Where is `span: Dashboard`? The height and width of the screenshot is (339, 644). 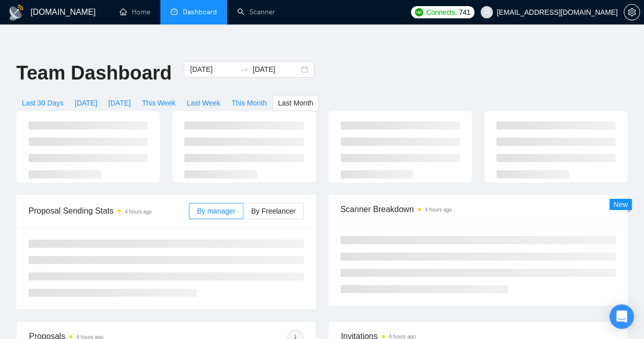 span: Dashboard is located at coordinates (199, 11).